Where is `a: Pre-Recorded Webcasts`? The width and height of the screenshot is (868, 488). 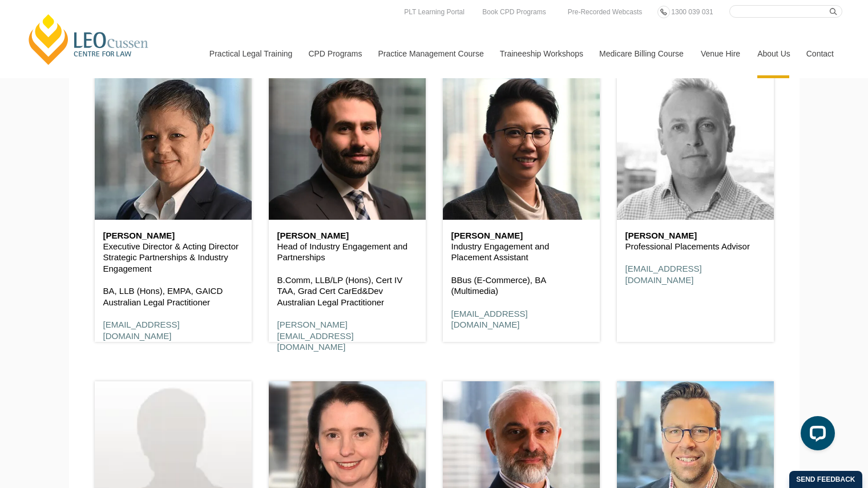 a: Pre-Recorded Webcasts is located at coordinates (605, 12).